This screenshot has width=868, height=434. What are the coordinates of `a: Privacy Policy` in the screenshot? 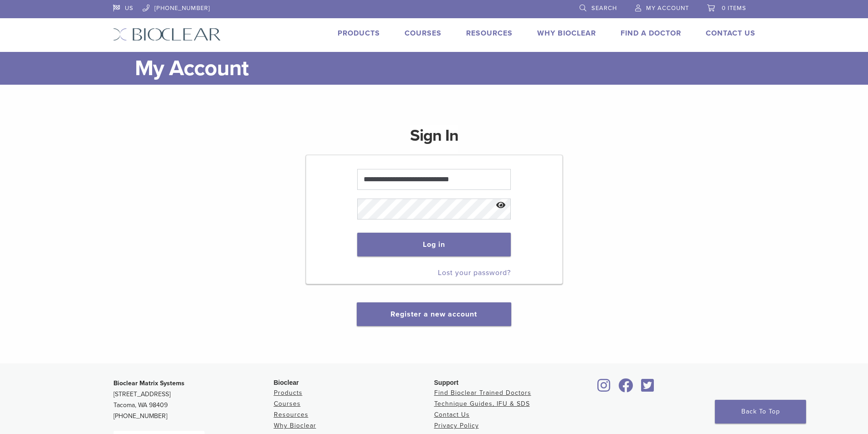 It's located at (457, 426).